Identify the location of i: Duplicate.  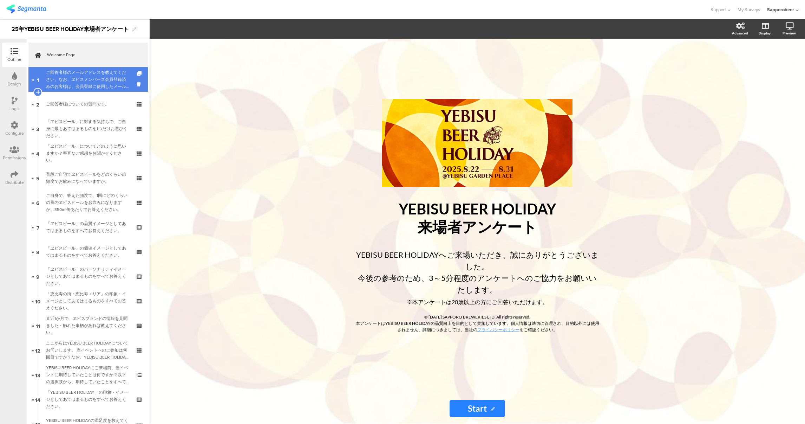
(140, 73).